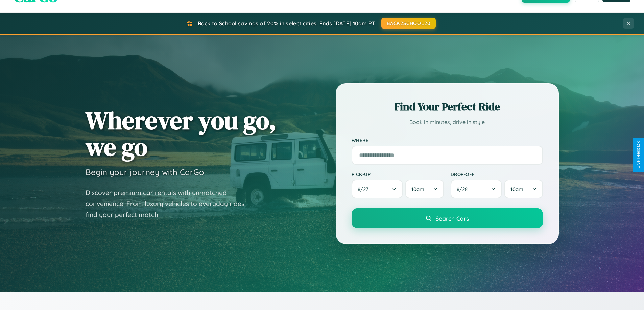  What do you see at coordinates (638, 155) in the screenshot?
I see `div: Give Feedback` at bounding box center [638, 155].